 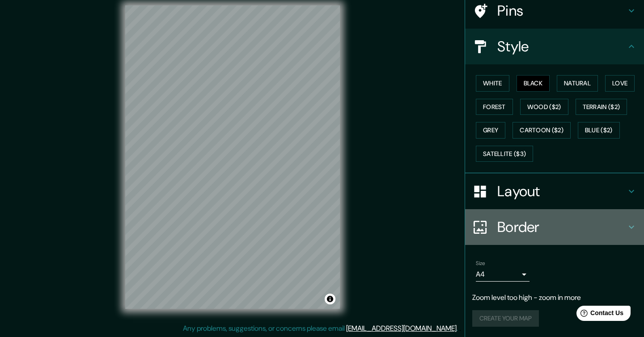 I want to click on div: Layout, so click(x=554, y=191).